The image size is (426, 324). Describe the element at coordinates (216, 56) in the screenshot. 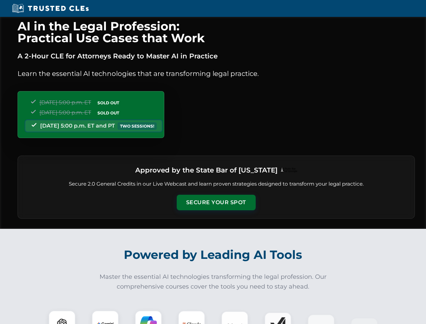

I see `p: A 2-Hour CLE for Attorneys Ready to Master AI in Practice` at that location.